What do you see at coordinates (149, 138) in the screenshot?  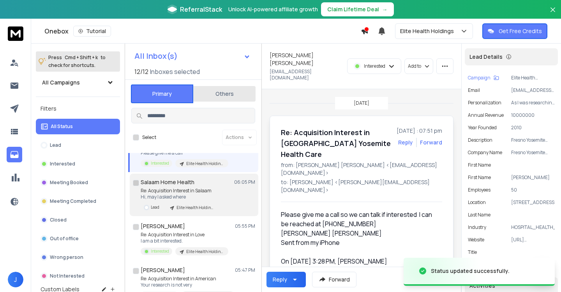 I see `label: Select` at bounding box center [149, 138].